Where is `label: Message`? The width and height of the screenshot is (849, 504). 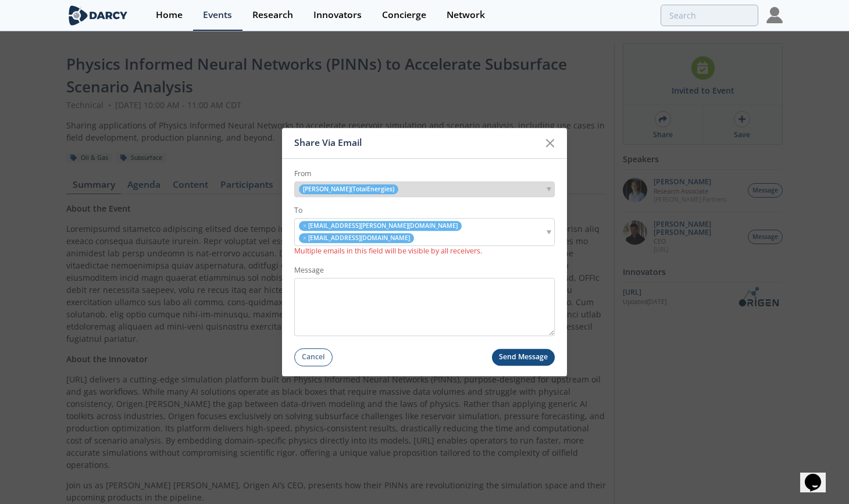 label: Message is located at coordinates (424, 270).